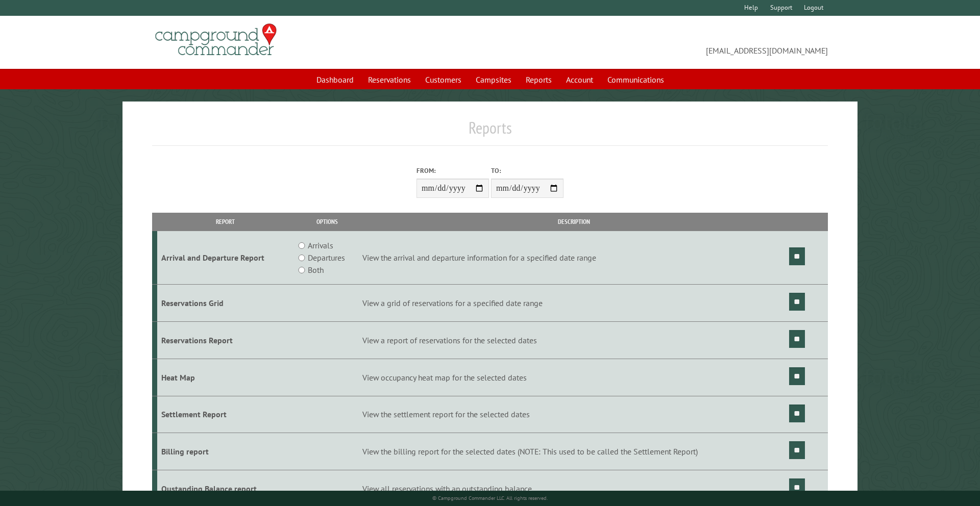 Image resolution: width=980 pixels, height=506 pixels. What do you see at coordinates (226, 258) in the screenshot?
I see `td: Arrival and Departure Report` at bounding box center [226, 258].